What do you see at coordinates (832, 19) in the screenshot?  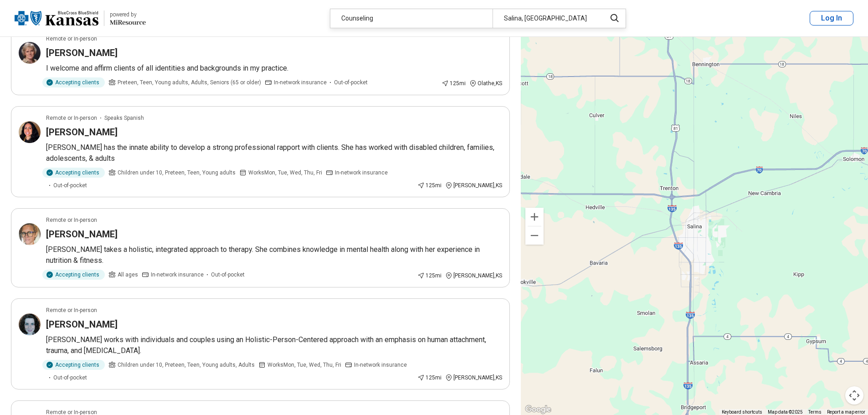 I see `button: Log In` at bounding box center [832, 19].